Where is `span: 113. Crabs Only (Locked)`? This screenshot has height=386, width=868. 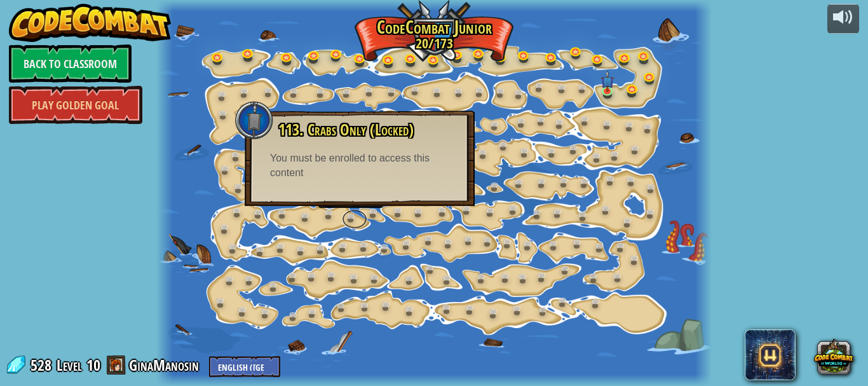
span: 113. Crabs Only (Locked) is located at coordinates (346, 130).